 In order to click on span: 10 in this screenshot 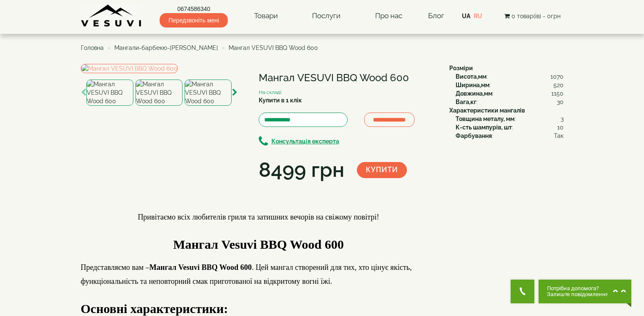, I will do `click(560, 127)`.